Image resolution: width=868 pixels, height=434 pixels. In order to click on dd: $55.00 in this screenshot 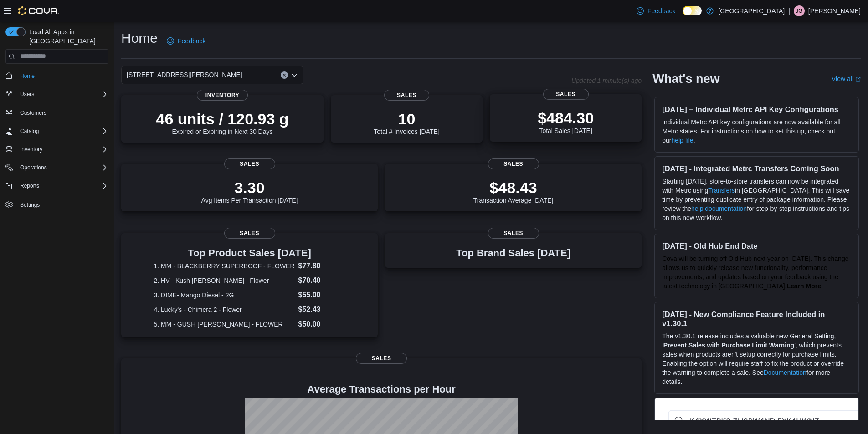, I will do `click(322, 295)`.